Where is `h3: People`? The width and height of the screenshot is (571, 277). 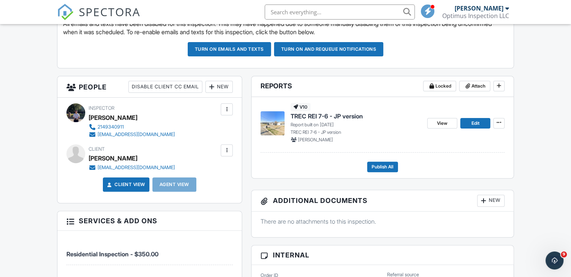 h3: People is located at coordinates (150, 87).